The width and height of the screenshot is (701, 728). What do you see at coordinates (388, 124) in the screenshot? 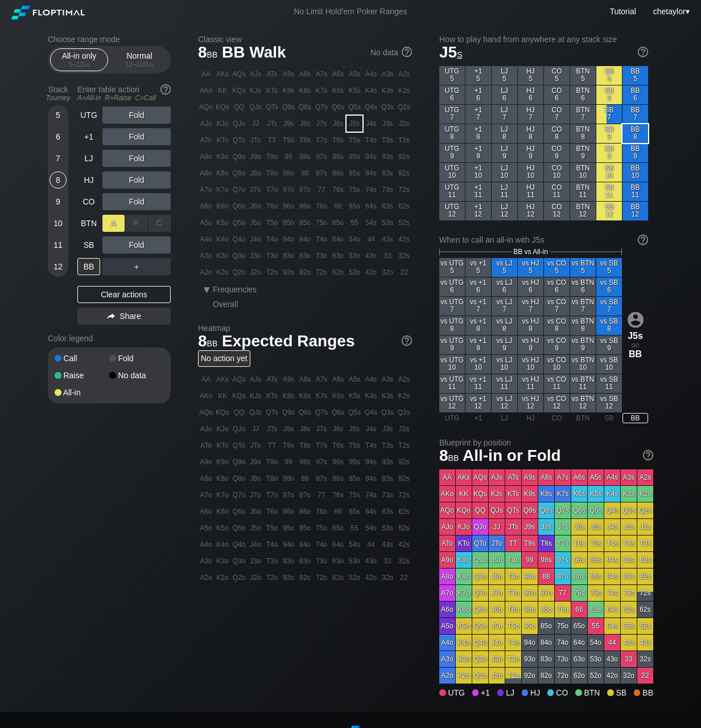
I see `div: J3s` at bounding box center [388, 124].